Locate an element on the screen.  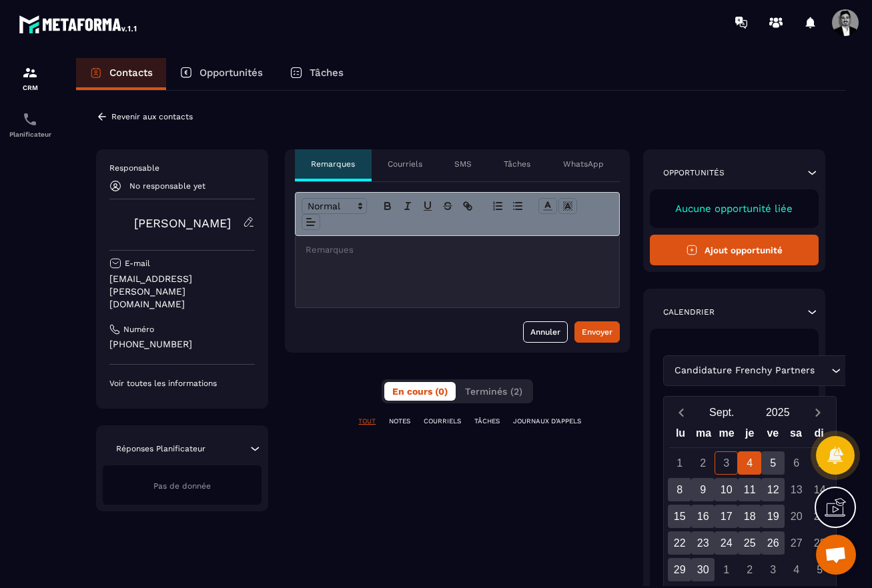
div: 8 is located at coordinates (679, 490).